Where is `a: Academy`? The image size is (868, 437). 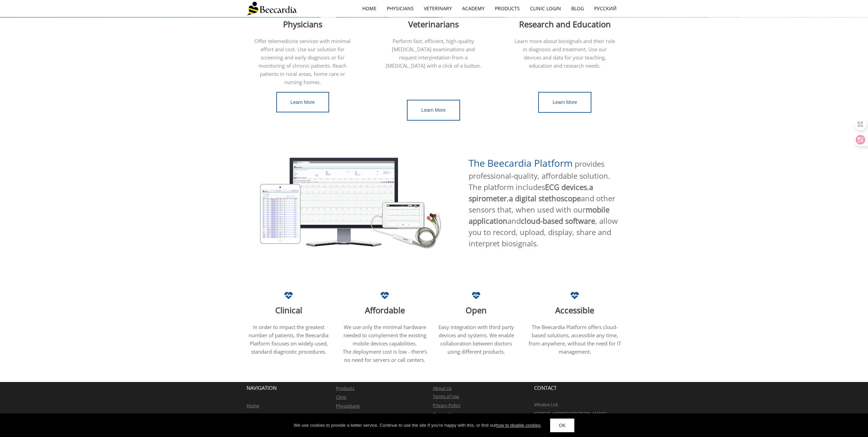
a: Academy is located at coordinates (473, 9).